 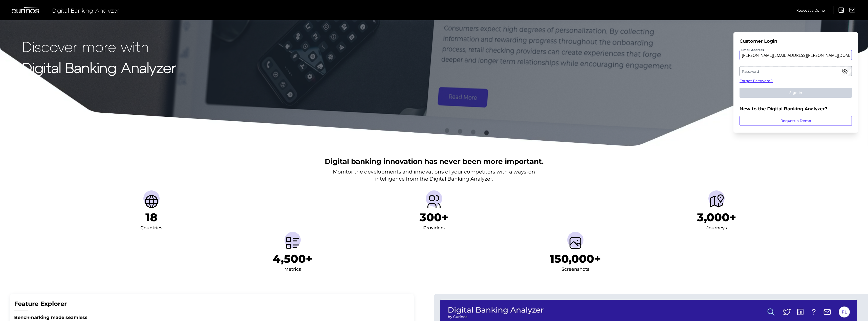 What do you see at coordinates (753, 50) in the screenshot?
I see `span: Email Address` at bounding box center [753, 50].